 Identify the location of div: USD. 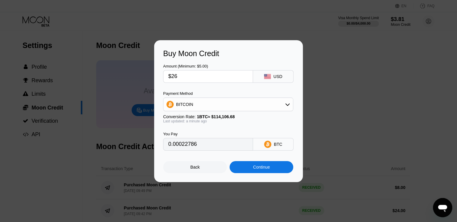
(278, 77).